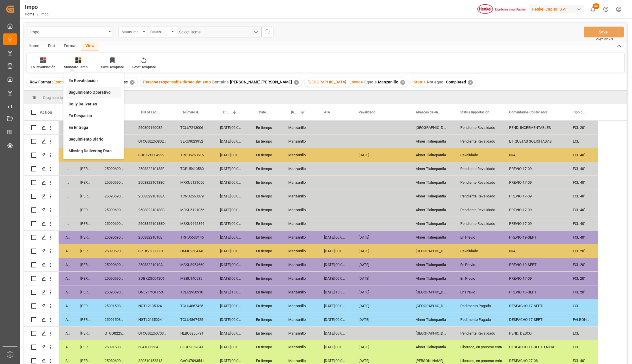  What do you see at coordinates (78, 67) in the screenshot?
I see `div: Standard Templates` at bounding box center [78, 67].